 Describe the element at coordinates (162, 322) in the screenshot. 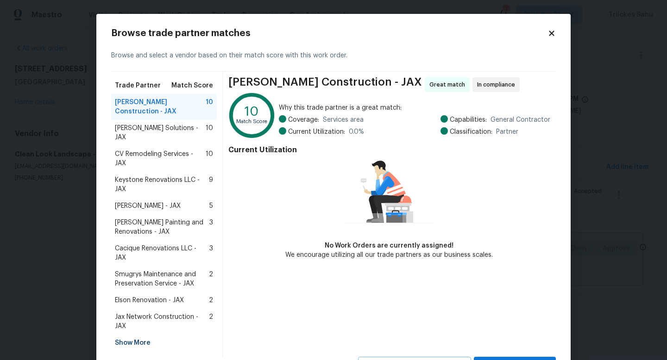

I see `span: Jax Network Construction - JAX` at that location.